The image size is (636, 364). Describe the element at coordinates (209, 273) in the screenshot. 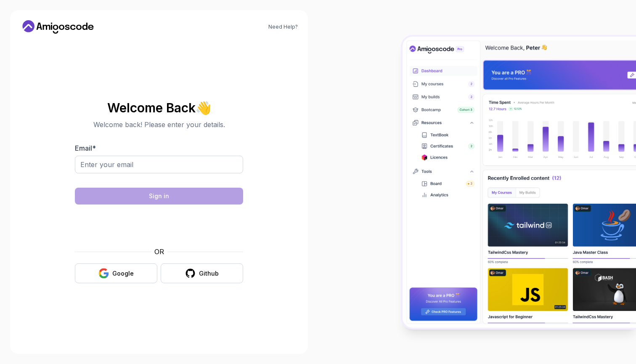

I see `div: Github` at that location.